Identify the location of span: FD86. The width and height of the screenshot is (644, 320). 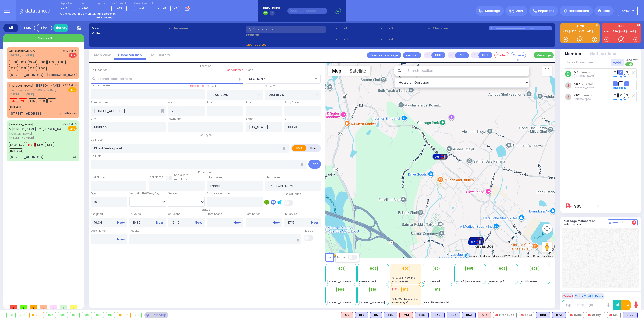
(42, 63).